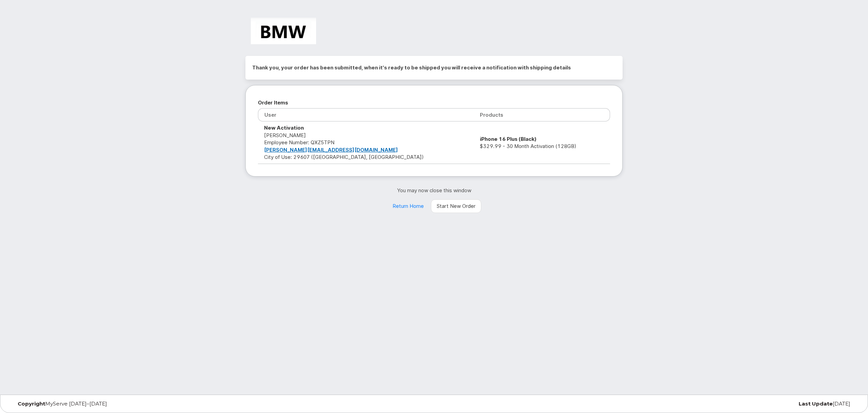  I want to click on th: User, so click(366, 115).